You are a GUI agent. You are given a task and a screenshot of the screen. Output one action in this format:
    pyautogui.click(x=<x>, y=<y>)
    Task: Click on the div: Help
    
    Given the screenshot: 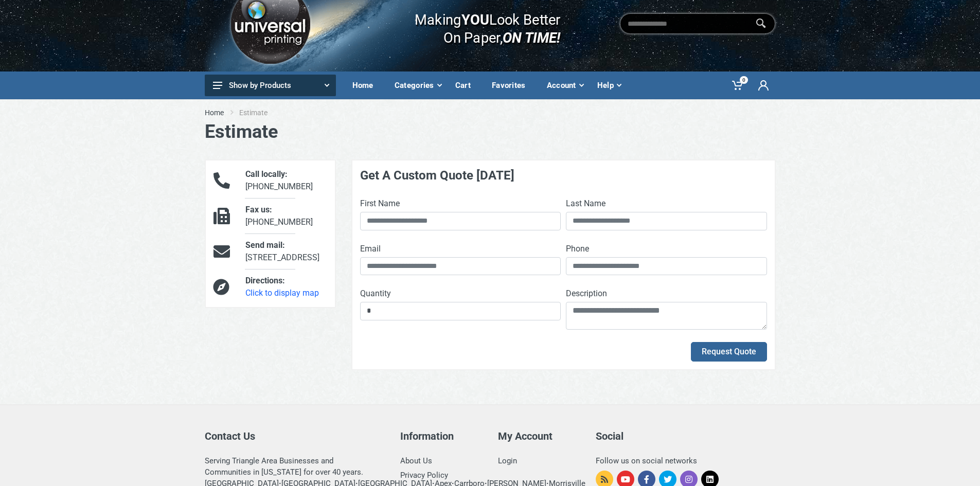 What is the action you would take?
    pyautogui.click(x=608, y=86)
    